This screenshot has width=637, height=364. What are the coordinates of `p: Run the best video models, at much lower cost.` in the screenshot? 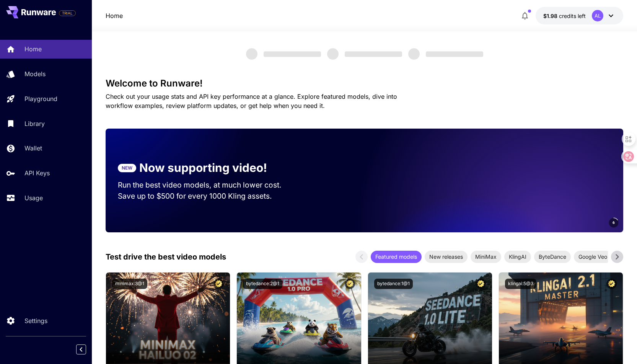 It's located at (207, 185).